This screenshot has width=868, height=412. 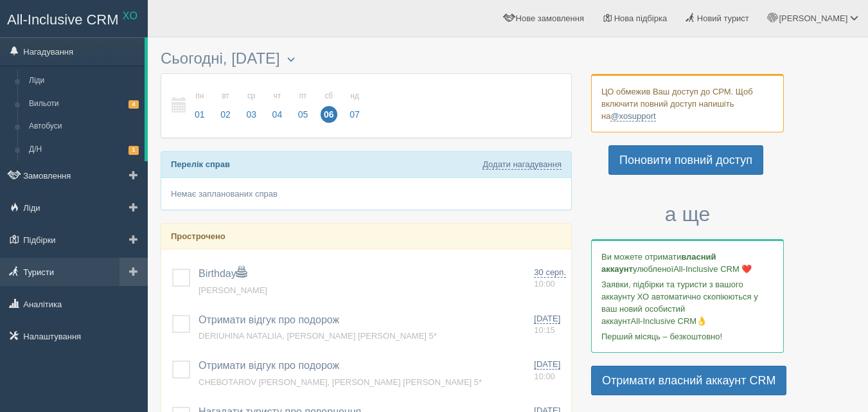 What do you see at coordinates (329, 105) in the screenshot?
I see `a: сб 06` at bounding box center [329, 105].